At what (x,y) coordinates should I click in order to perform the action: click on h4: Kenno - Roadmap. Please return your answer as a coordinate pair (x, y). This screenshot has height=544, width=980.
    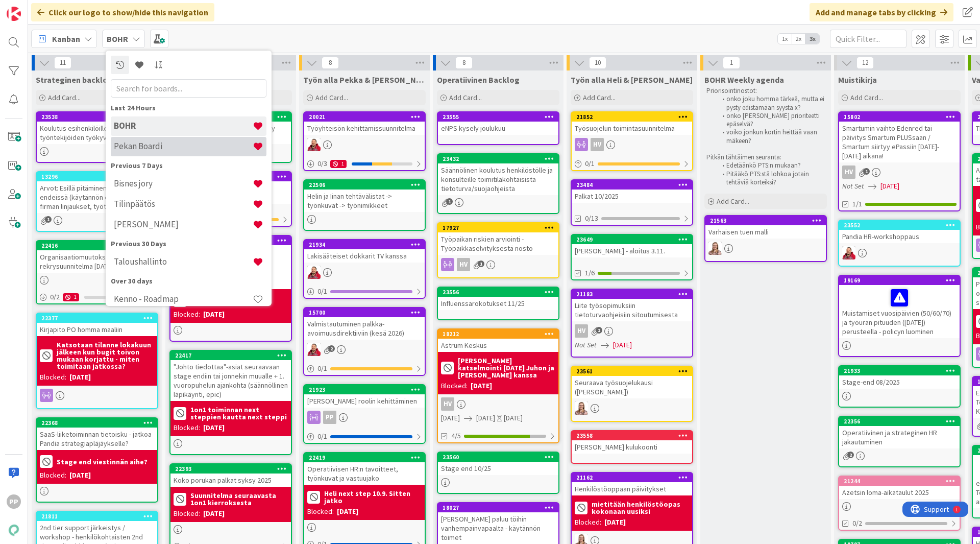
    Looking at the image, I should click on (183, 299).